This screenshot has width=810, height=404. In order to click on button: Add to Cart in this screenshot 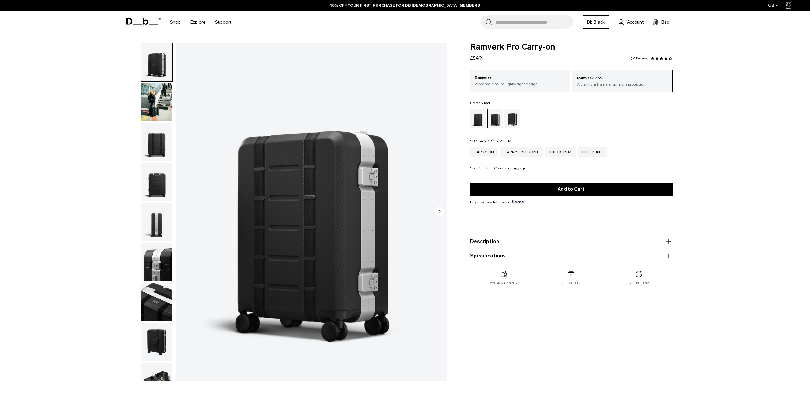, I will do `click(571, 190)`.